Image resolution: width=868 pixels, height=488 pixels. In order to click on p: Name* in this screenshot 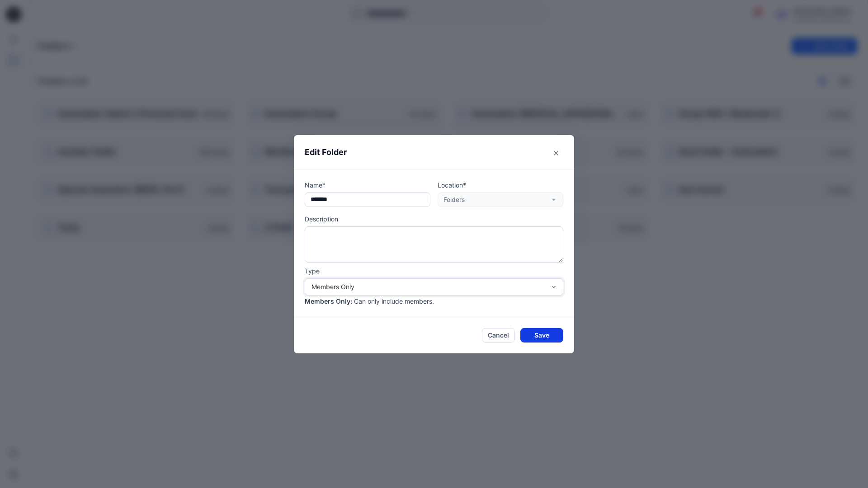, I will do `click(368, 185)`.